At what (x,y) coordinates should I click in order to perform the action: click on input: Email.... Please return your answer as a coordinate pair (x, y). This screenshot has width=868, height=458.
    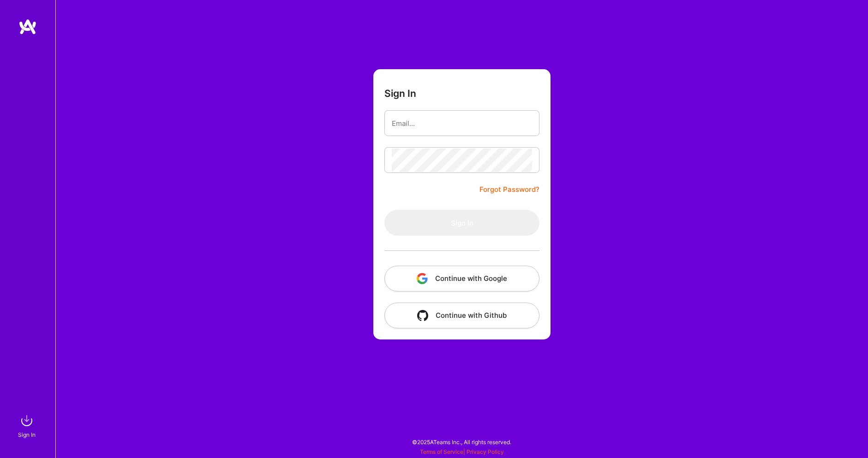
    Looking at the image, I should click on (462, 123).